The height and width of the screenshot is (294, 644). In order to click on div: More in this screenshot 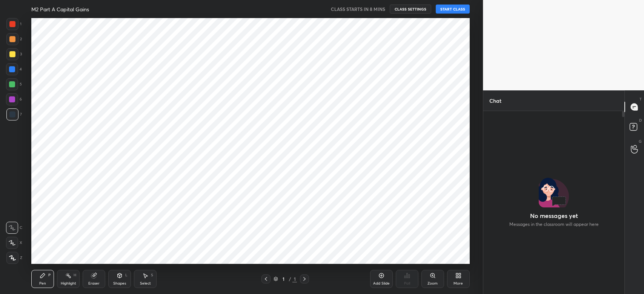, I will do `click(458, 284)`.